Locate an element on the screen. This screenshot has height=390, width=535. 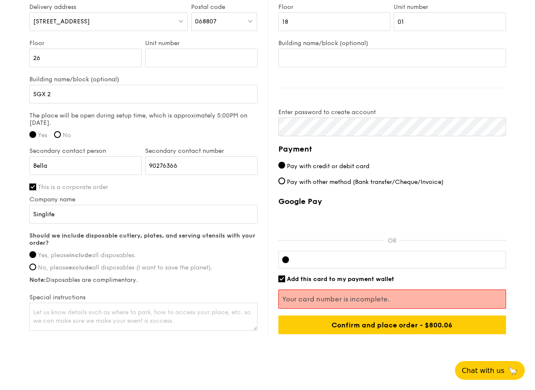
label: Disposables are complimentary. is located at coordinates (144, 280).